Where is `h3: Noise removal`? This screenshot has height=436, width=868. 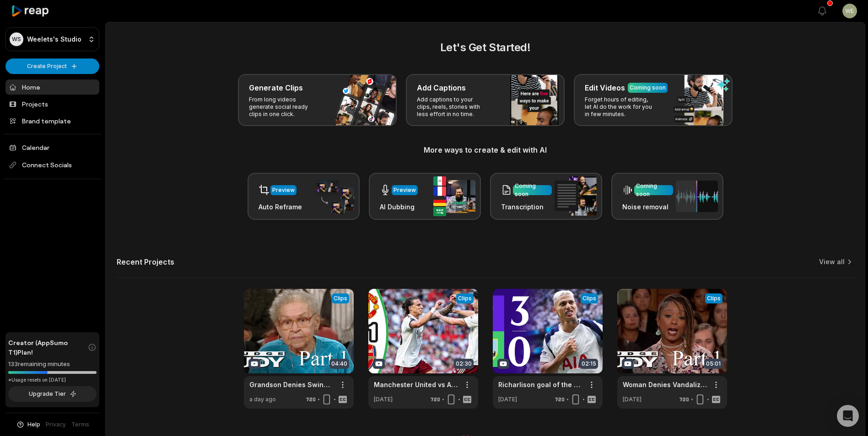
h3: Noise removal is located at coordinates (647, 207).